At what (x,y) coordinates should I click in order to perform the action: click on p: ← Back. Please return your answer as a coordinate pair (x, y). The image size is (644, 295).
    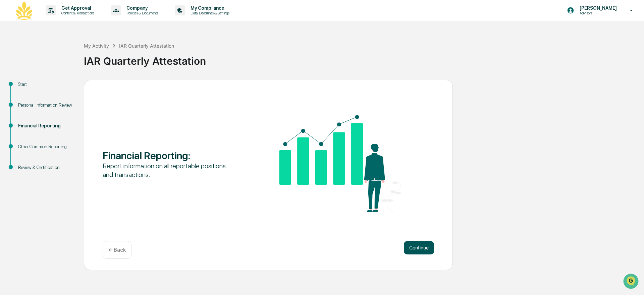
    Looking at the image, I should click on (117, 250).